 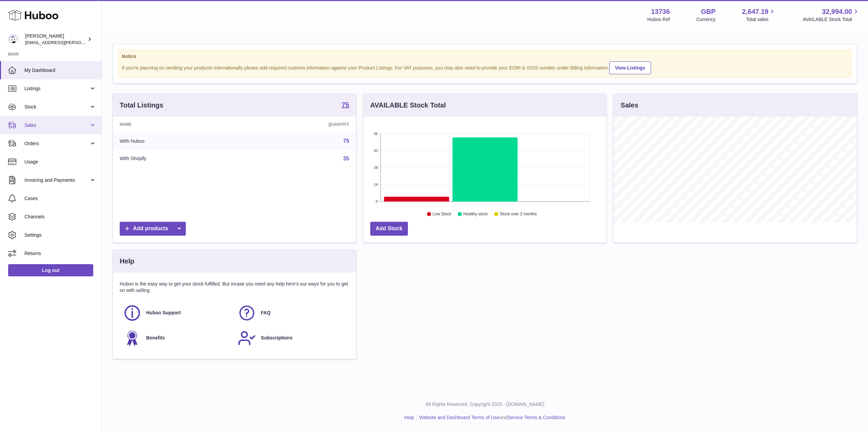 I want to click on span: Stock, so click(x=57, y=107).